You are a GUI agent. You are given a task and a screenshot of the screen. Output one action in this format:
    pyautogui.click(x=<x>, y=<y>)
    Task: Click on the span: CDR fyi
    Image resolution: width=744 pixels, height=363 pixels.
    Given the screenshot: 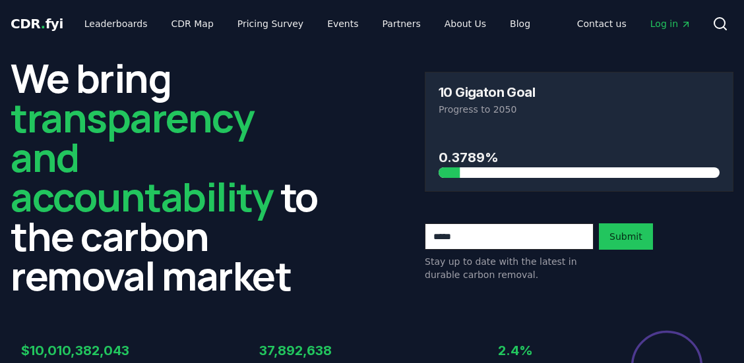 What is the action you would take?
    pyautogui.click(x=37, y=24)
    